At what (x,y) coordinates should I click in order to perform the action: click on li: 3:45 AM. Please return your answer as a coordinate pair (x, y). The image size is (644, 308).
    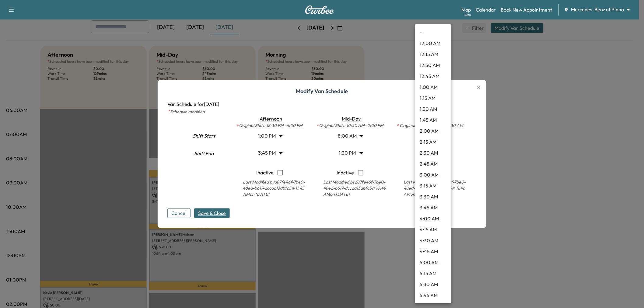
    Looking at the image, I should click on (433, 208).